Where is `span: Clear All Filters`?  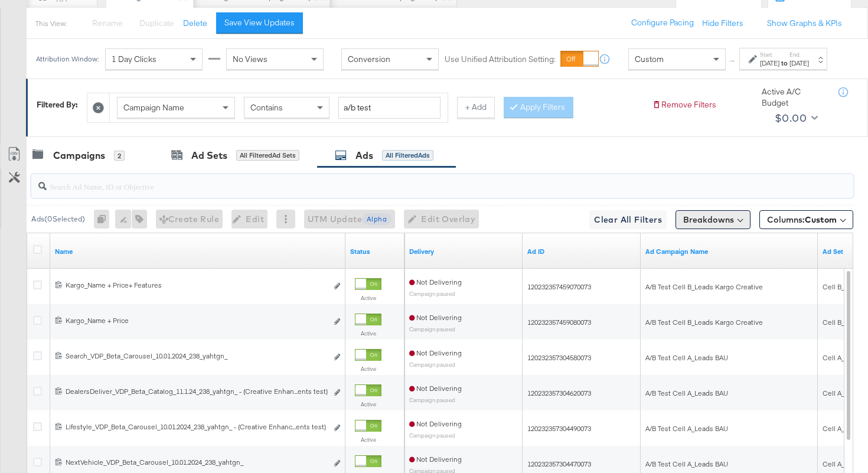
span: Clear All Filters is located at coordinates (628, 219).